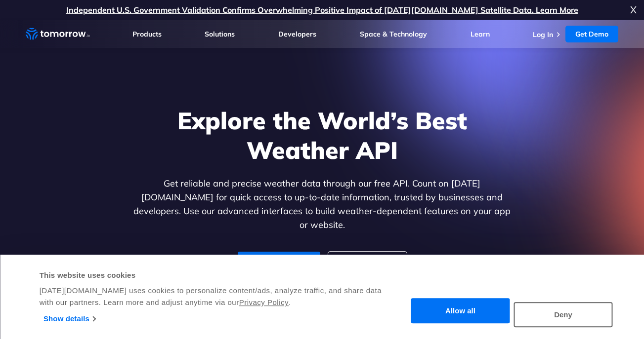 The height and width of the screenshot is (339, 644). Describe the element at coordinates (563, 315) in the screenshot. I see `button: Deny` at that location.